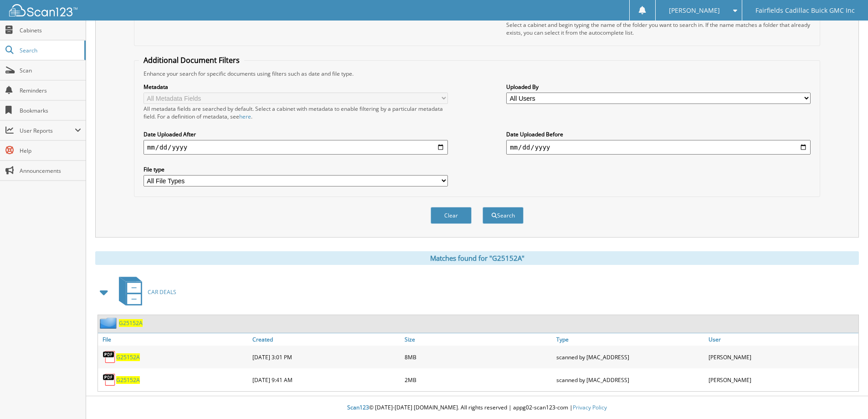  What do you see at coordinates (50, 171) in the screenshot?
I see `span: Announcements` at bounding box center [50, 171].